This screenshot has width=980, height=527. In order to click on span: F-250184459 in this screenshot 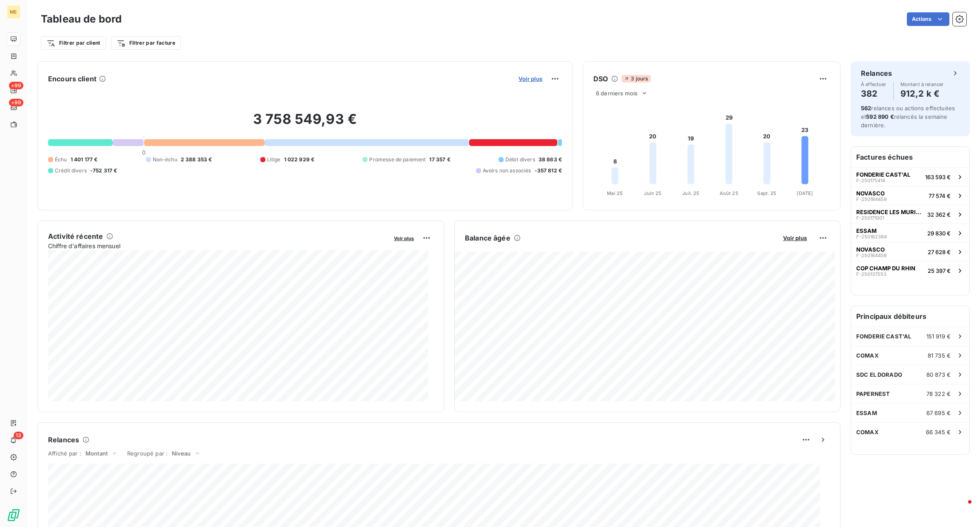, I will do `click(872, 199)`.